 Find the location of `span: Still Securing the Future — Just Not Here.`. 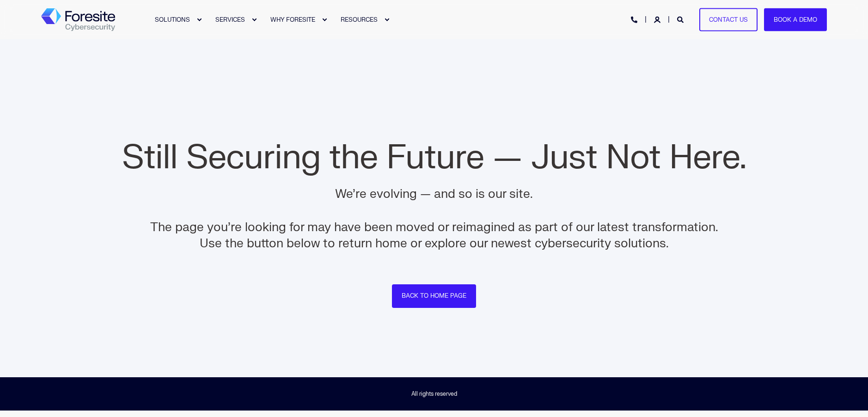

span: Still Securing the Future — Just Not Here. is located at coordinates (434, 158).